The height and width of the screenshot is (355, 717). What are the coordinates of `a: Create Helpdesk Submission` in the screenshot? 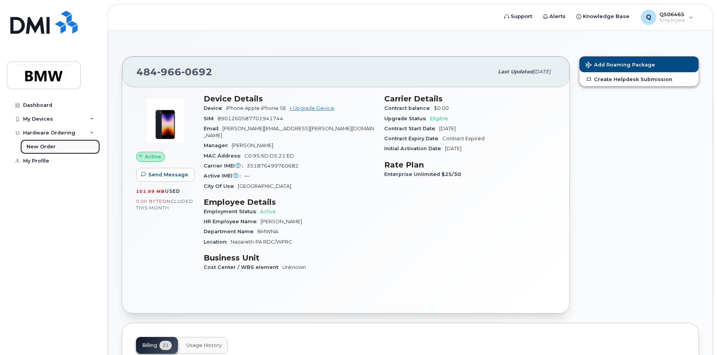 It's located at (639, 79).